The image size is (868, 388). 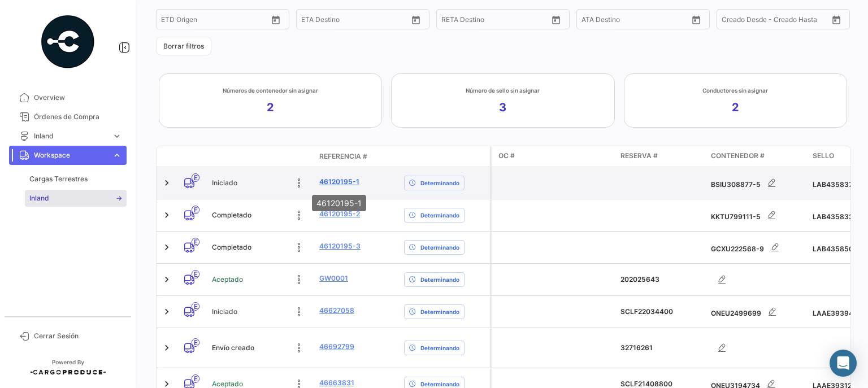 I want to click on a: Cargas Terrestres, so click(x=76, y=179).